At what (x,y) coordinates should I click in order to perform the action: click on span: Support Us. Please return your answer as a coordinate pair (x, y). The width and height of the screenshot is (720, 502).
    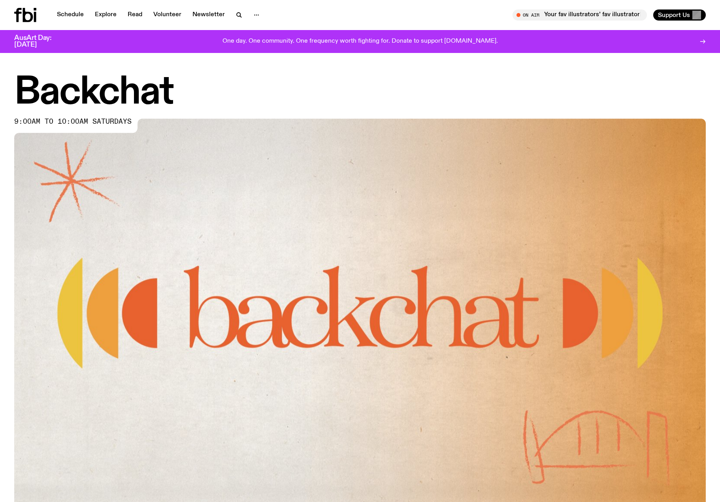
    Looking at the image, I should click on (674, 15).